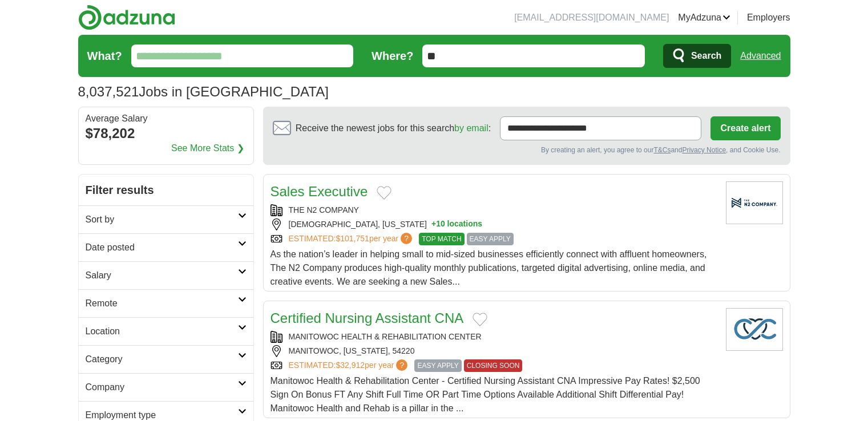 The width and height of the screenshot is (868, 421). I want to click on div: By creating an alert, you agree to our and , and Cookie Use., so click(527, 150).